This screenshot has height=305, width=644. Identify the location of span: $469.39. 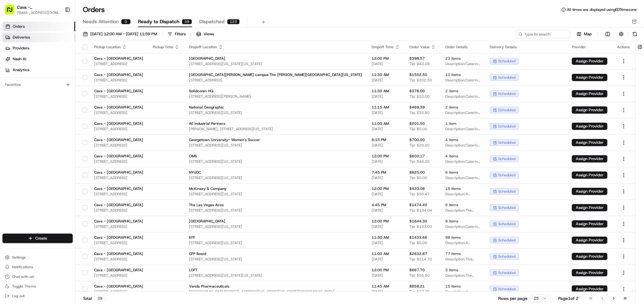
(417, 107).